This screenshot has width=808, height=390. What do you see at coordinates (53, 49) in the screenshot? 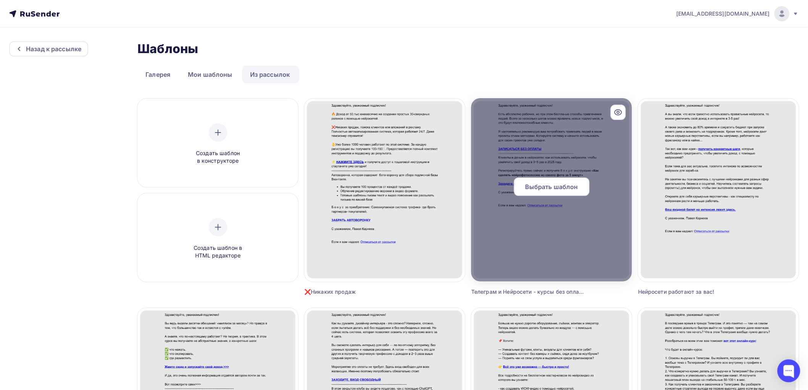
I see `div: Назад к рассылке` at bounding box center [53, 49].